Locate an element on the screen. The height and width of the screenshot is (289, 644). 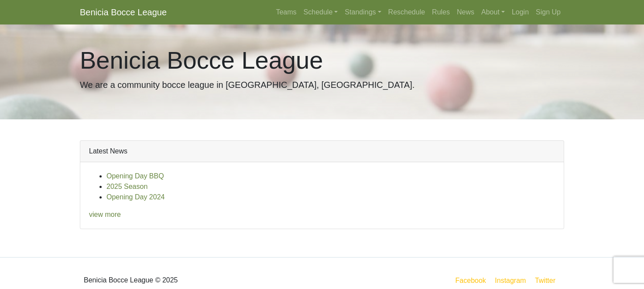
a: Reschedule is located at coordinates (407, 12).